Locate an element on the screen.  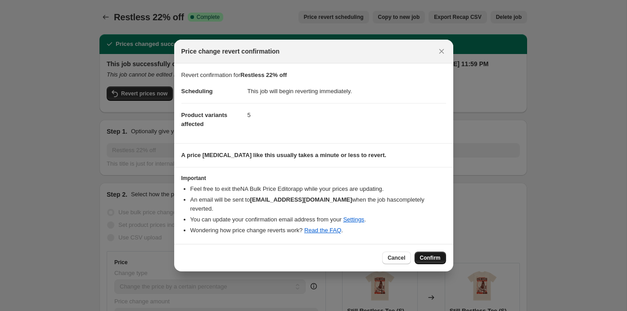
li: An email will be sent to when the job has completely reverted . is located at coordinates (318, 204).